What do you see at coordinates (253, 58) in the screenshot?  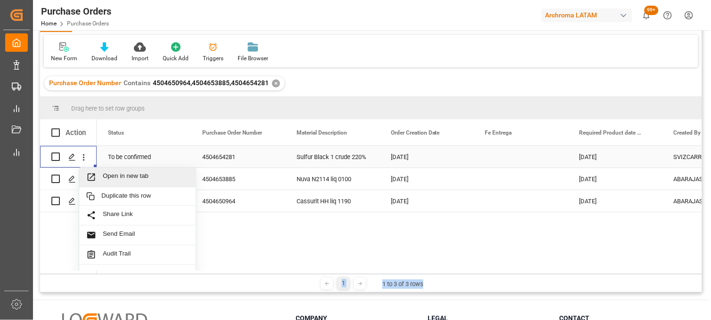 I see `div: File Browser` at bounding box center [253, 58].